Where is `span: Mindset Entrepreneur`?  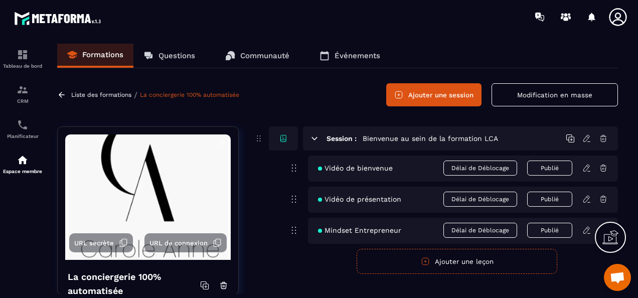
span: Mindset Entrepreneur is located at coordinates (360, 230).